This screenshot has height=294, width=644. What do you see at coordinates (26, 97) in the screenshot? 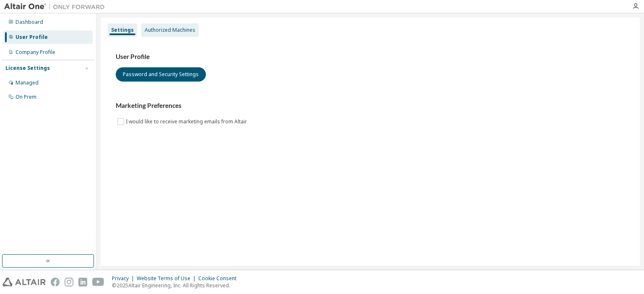
I see `div: On Prem` at bounding box center [26, 97].